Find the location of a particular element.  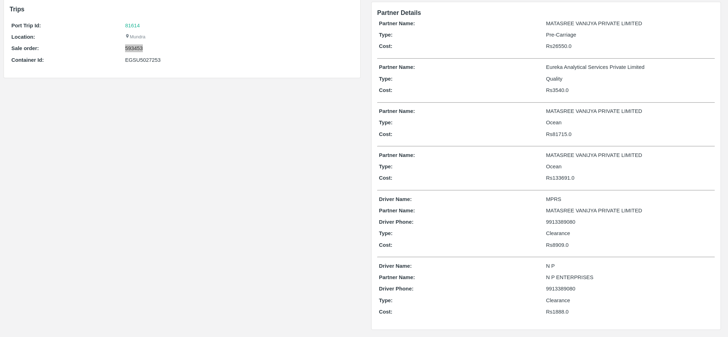

b: Trips is located at coordinates (17, 9).